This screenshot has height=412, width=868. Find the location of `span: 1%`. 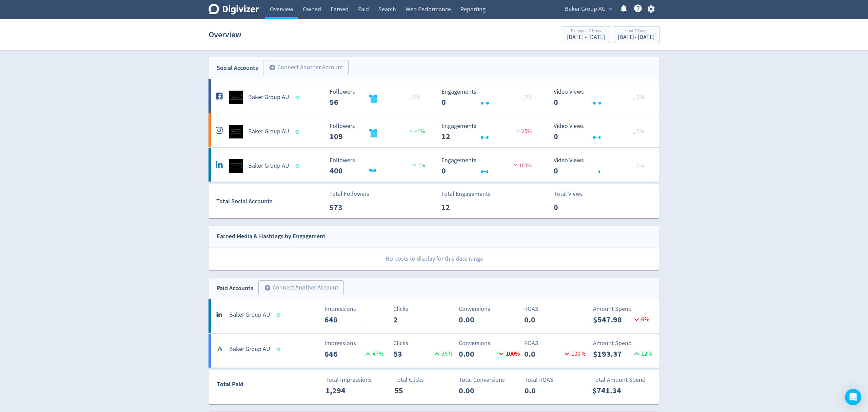

span: 1% is located at coordinates (418, 165).